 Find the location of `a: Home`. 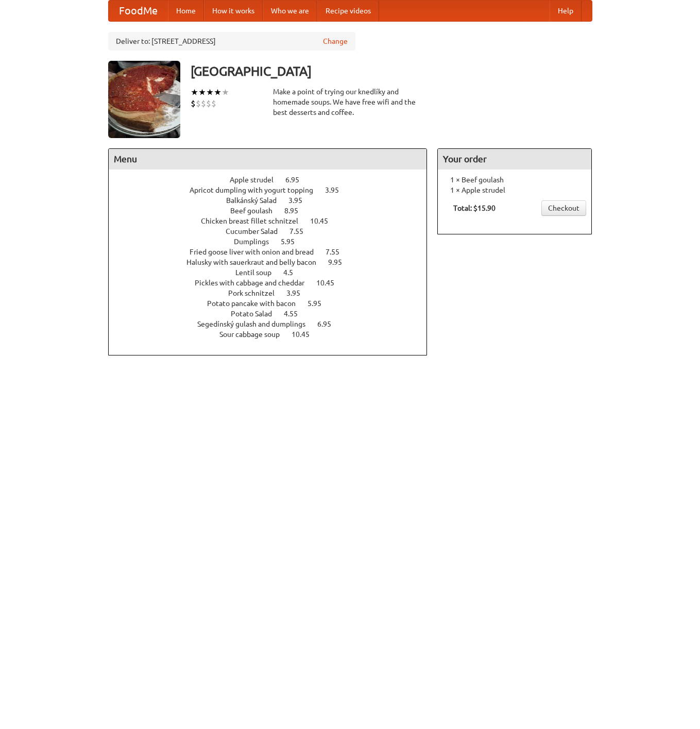

a: Home is located at coordinates (186, 11).